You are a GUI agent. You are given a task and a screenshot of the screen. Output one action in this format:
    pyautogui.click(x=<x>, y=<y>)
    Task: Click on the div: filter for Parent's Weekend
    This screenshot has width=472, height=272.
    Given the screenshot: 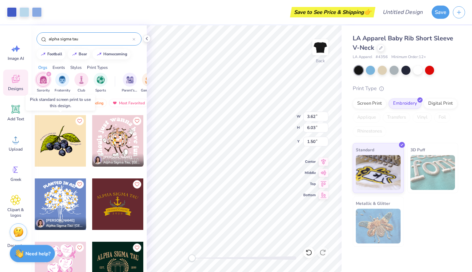 What is the action you would take?
    pyautogui.click(x=130, y=83)
    